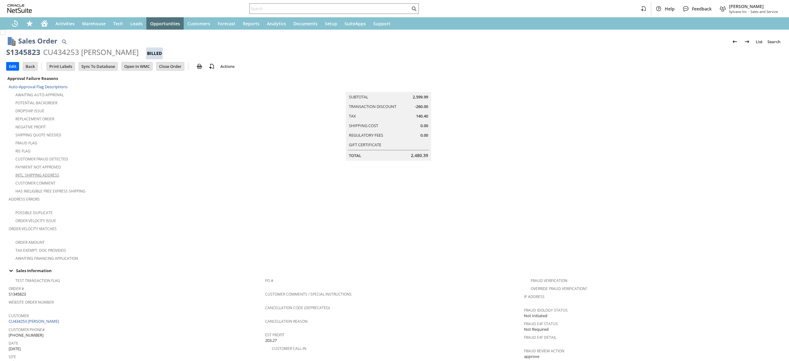 This screenshot has height=361, width=789. Describe the element at coordinates (36, 103) in the screenshot. I see `a: Potential Backorder` at that location.